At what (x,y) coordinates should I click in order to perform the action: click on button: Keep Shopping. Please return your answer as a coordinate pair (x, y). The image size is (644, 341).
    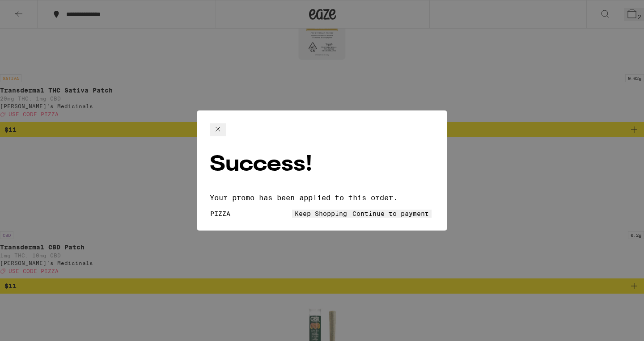
    Looking at the image, I should click on (321, 214).